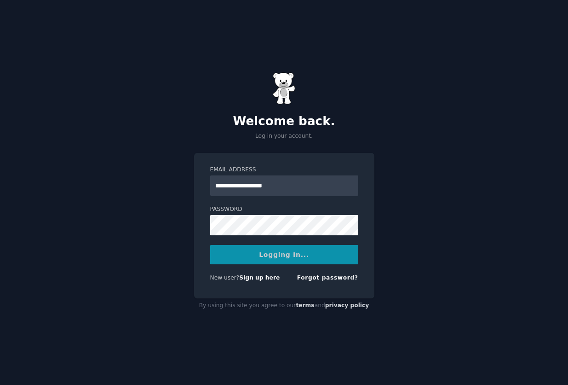 This screenshot has height=385, width=568. What do you see at coordinates (284, 170) in the screenshot?
I see `label: Email Address` at bounding box center [284, 170].